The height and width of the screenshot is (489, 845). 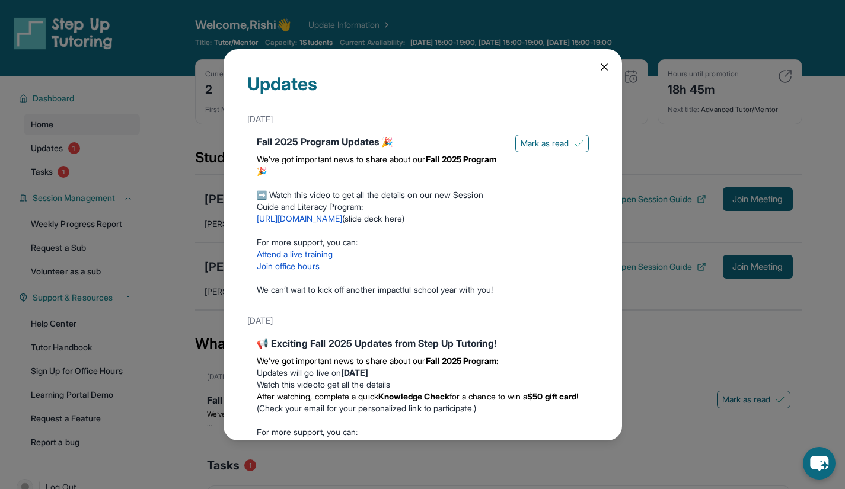 I want to click on p: For more support, you can:, so click(x=423, y=432).